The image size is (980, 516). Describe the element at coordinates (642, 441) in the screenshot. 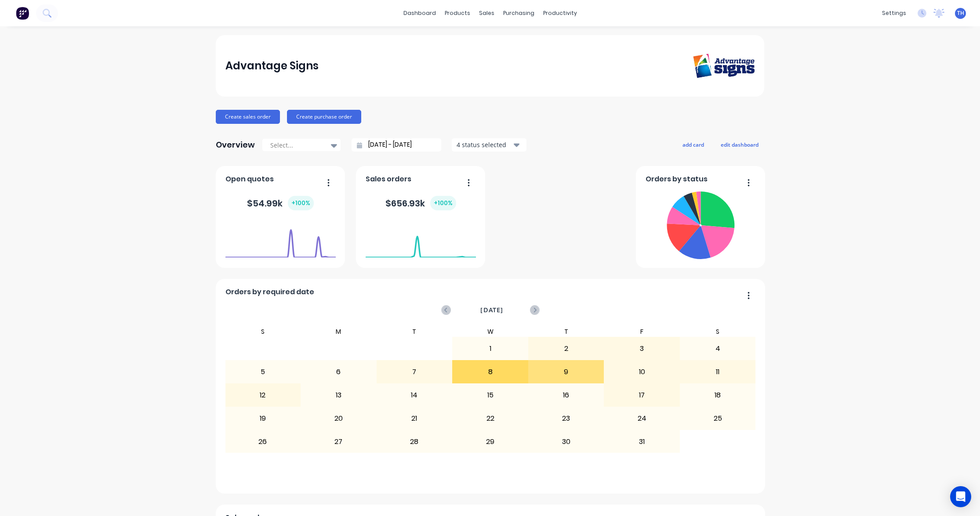

I see `div: 31` at that location.